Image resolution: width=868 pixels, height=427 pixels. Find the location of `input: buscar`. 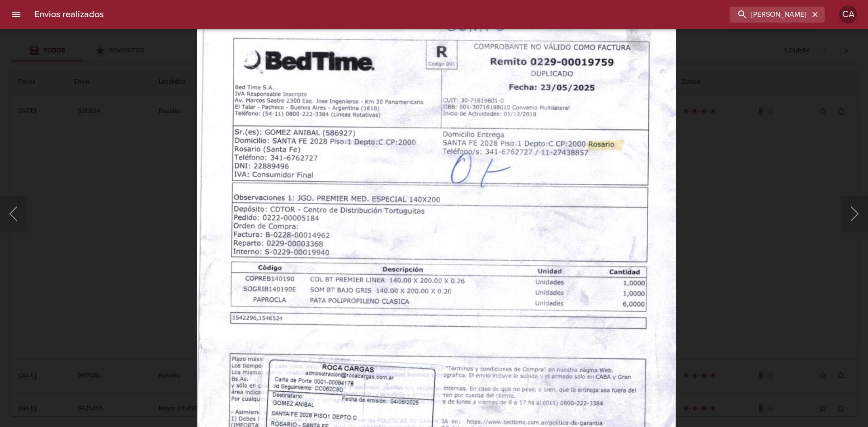

input: buscar is located at coordinates (769, 14).